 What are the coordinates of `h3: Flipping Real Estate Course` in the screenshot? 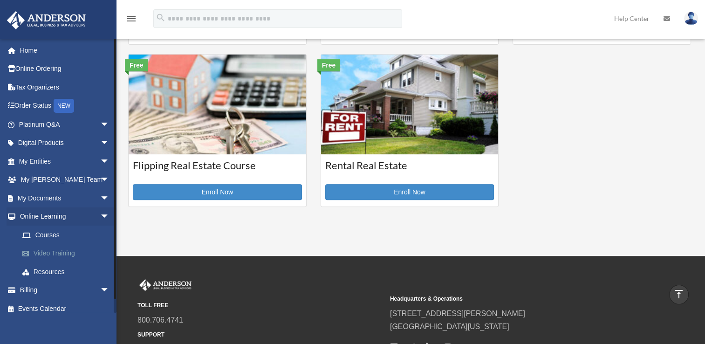 It's located at (217, 170).